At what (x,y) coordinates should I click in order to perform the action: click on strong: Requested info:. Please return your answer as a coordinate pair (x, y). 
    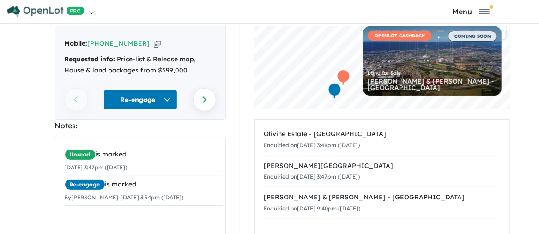
    Looking at the image, I should click on (90, 59).